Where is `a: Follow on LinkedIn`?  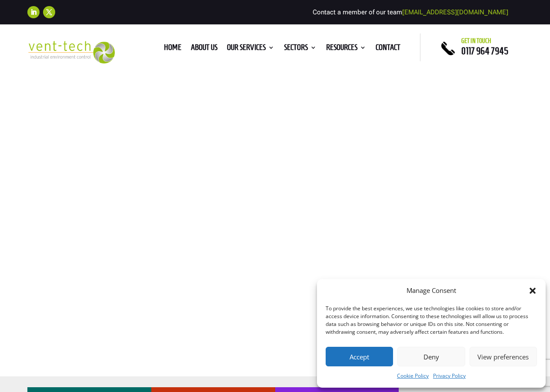
a: Follow on LinkedIn is located at coordinates (33, 12).